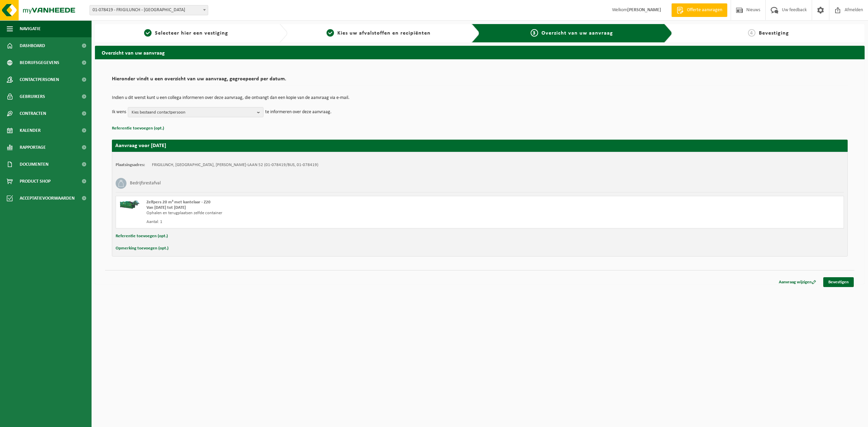  Describe the element at coordinates (326, 213) in the screenshot. I see `div: Ophalen en terugplaatsen zelfde container` at that location.